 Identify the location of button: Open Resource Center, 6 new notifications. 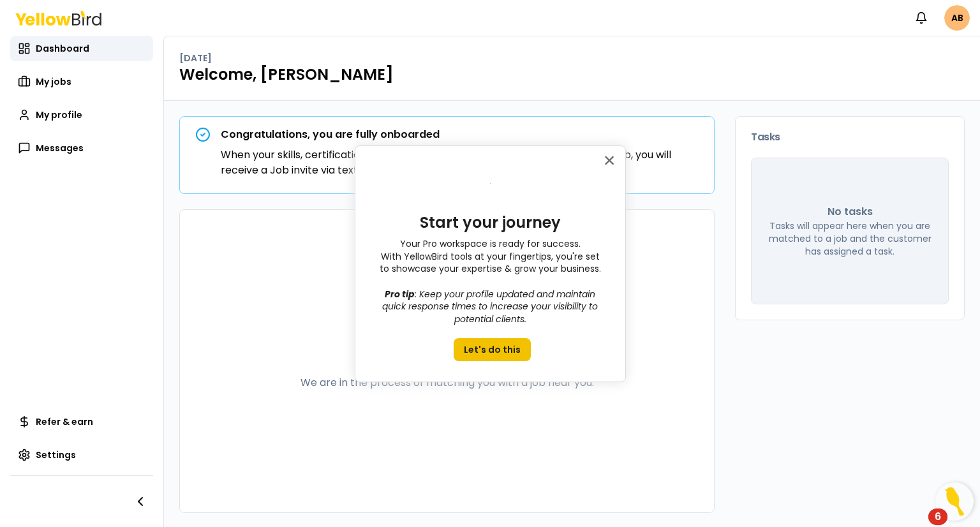
(955, 502).